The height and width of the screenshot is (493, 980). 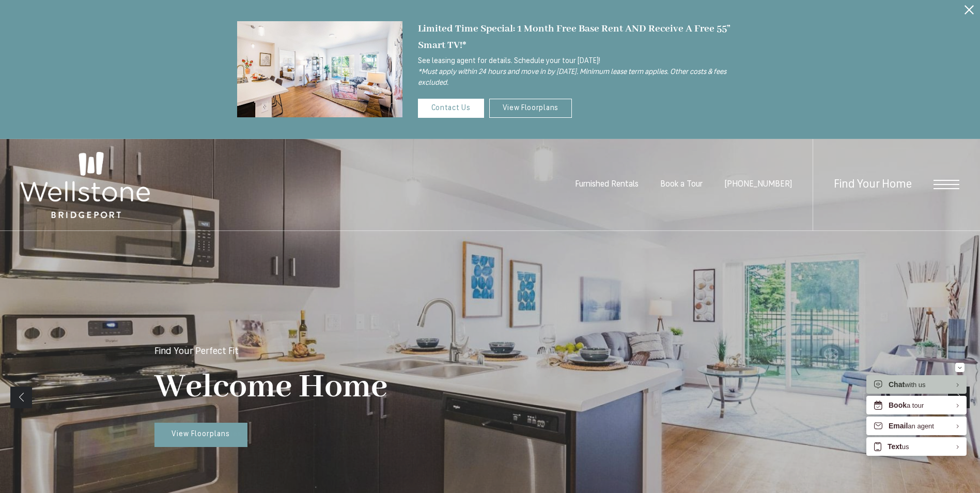 What do you see at coordinates (201, 434) in the screenshot?
I see `span: View Floorplans` at bounding box center [201, 434].